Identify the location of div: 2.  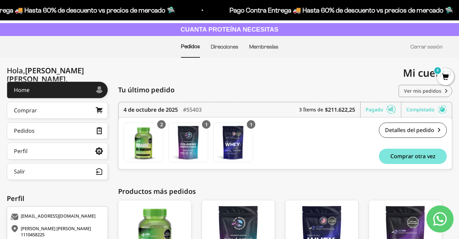
(161, 124).